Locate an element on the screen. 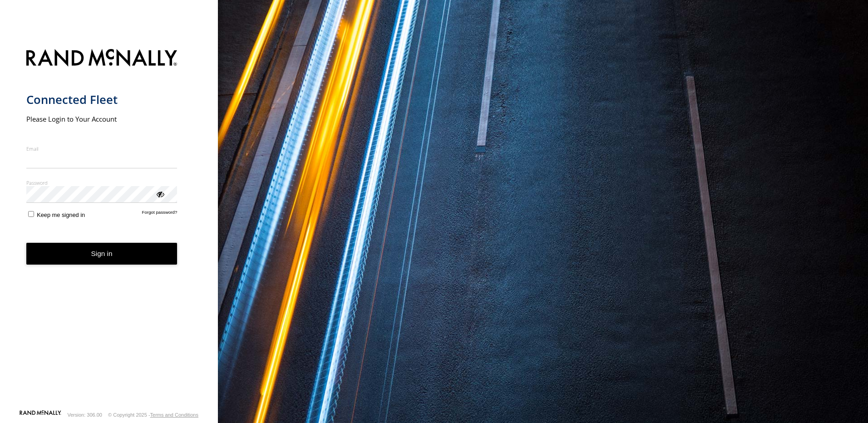 The width and height of the screenshot is (868, 423). div: © Copyright 2025 - is located at coordinates (153, 415).